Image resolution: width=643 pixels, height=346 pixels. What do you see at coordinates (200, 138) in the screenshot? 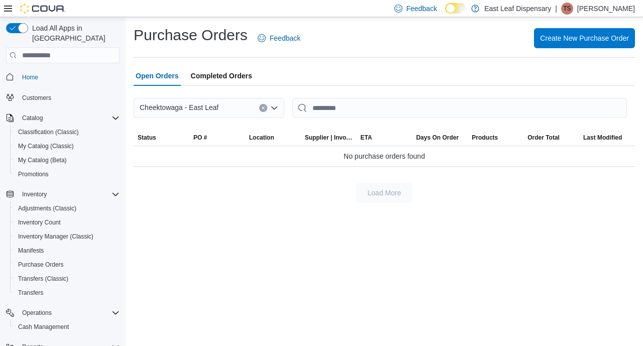
I see `span: PO #` at bounding box center [200, 138].